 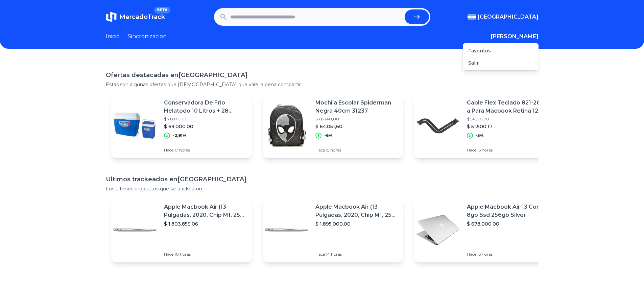 What do you see at coordinates (328, 135) in the screenshot?
I see `p: -6%` at bounding box center [328, 135].